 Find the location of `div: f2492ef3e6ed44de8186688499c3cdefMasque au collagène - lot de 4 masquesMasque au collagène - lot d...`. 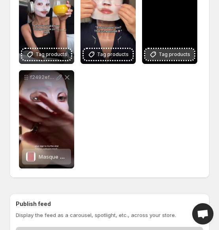

div: f2492ef3e6ed44de8186688499c3cdefMasque au collagène - lot de 4 masquesMasque au collagène - lot d... is located at coordinates (47, 119).